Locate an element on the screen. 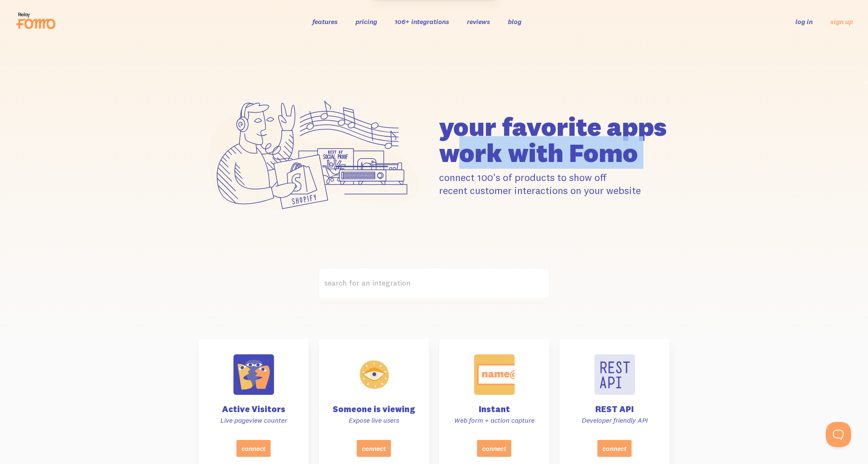 The width and height of the screenshot is (868, 464). label: search for an integration is located at coordinates (434, 283).